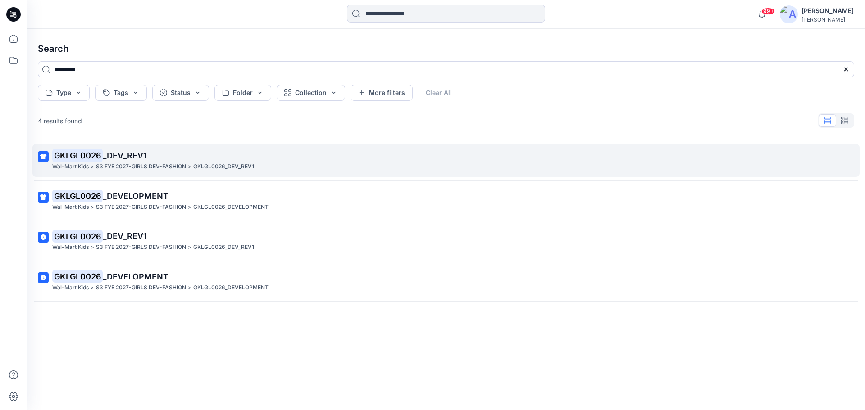 The width and height of the screenshot is (865, 410). What do you see at coordinates (789, 14) in the screenshot?
I see `img: avatar` at bounding box center [789, 14].